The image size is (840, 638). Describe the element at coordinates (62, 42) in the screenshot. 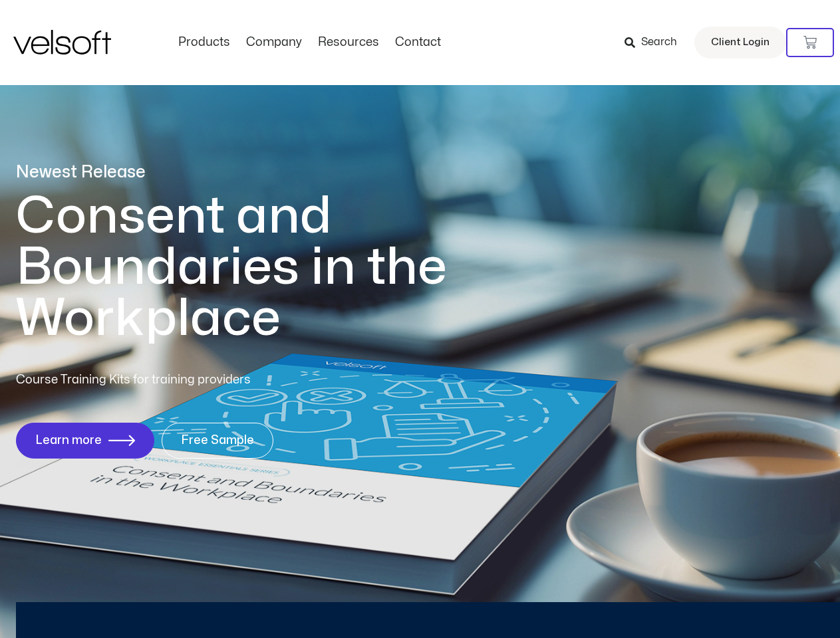

I see `img: Velsoft Training Materials` at that location.